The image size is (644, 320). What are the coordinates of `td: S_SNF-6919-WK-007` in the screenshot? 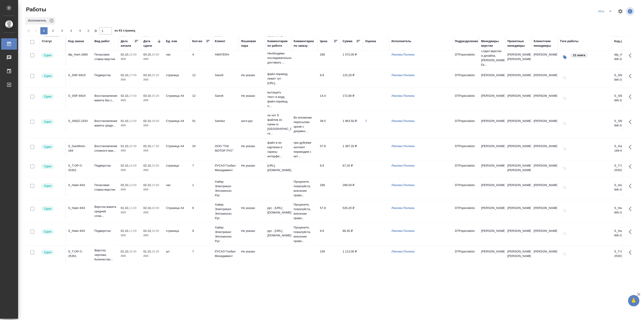 It's located at (626, 99).